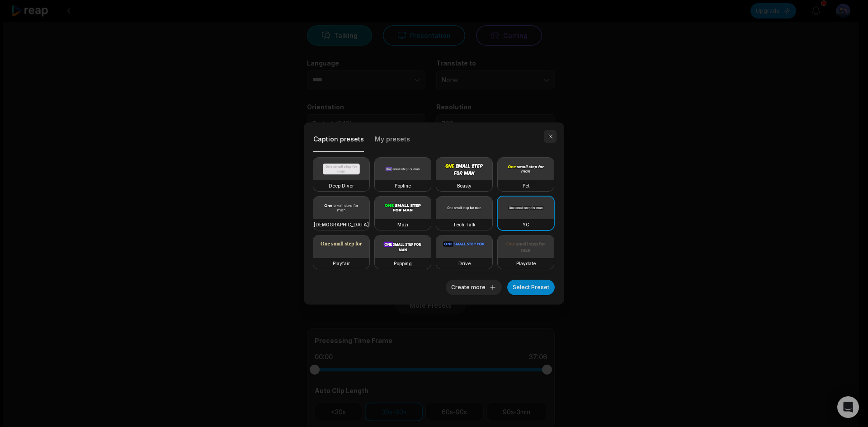 This screenshot has width=868, height=427. What do you see at coordinates (526, 225) in the screenshot?
I see `h3: YC` at bounding box center [526, 225].